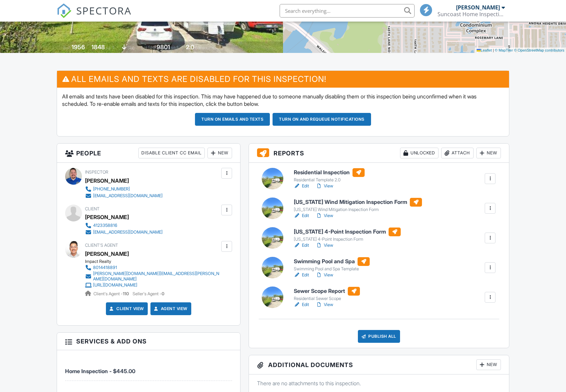  Describe the element at coordinates (67, 48) in the screenshot. I see `span: Built` at that location.